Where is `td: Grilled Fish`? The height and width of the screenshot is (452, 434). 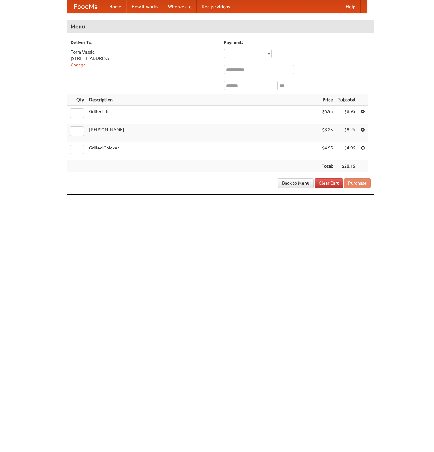 td: Grilled Fish is located at coordinates (203, 115).